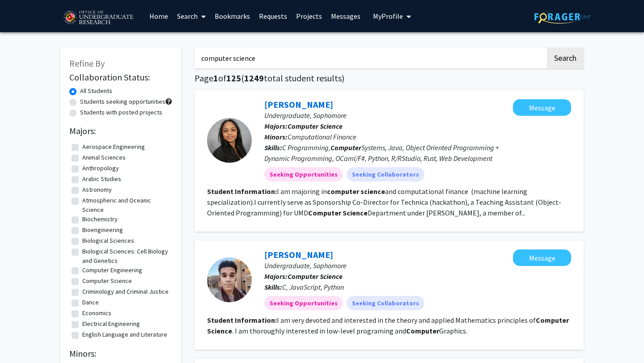  Describe the element at coordinates (254, 78) in the screenshot. I see `span: 1249` at that location.